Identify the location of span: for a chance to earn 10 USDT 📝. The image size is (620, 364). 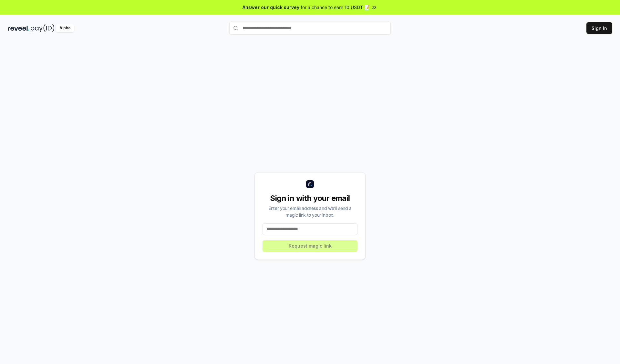
(335, 7).